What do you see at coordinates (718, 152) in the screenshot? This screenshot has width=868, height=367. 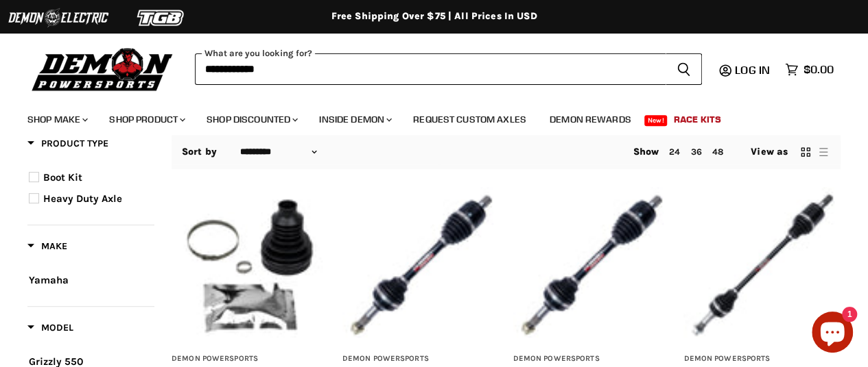 I see `a: 48` at bounding box center [718, 152].